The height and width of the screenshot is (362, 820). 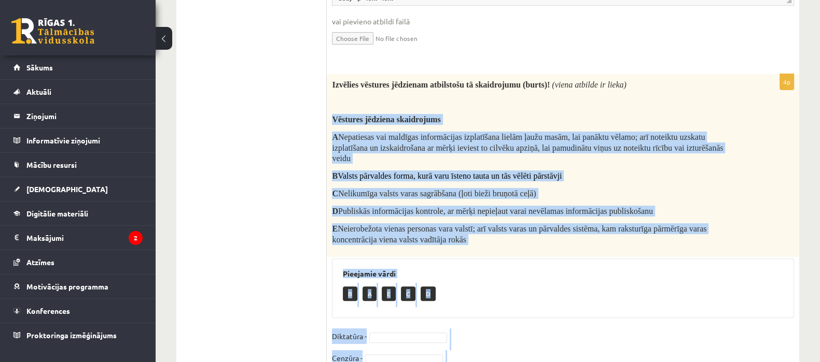 I want to click on p: 4p, so click(x=786, y=82).